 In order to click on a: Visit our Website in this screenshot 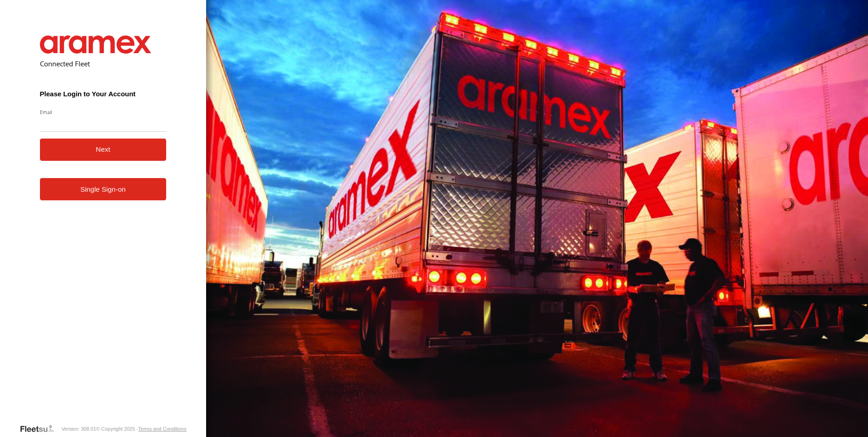, I will do `click(41, 429)`.